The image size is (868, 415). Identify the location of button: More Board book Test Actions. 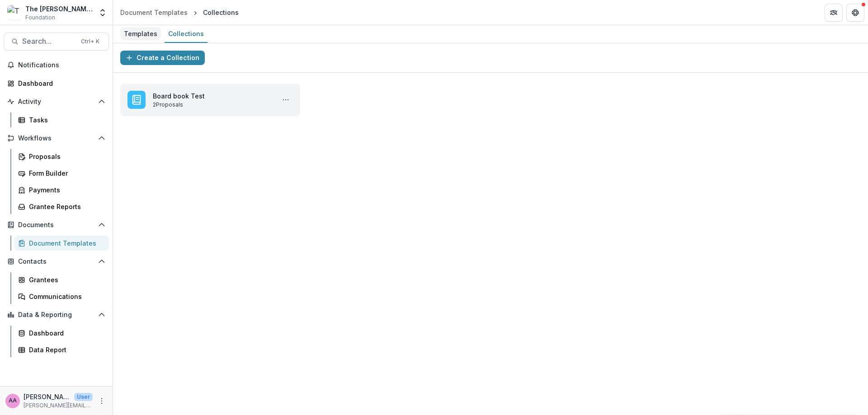
(285, 100).